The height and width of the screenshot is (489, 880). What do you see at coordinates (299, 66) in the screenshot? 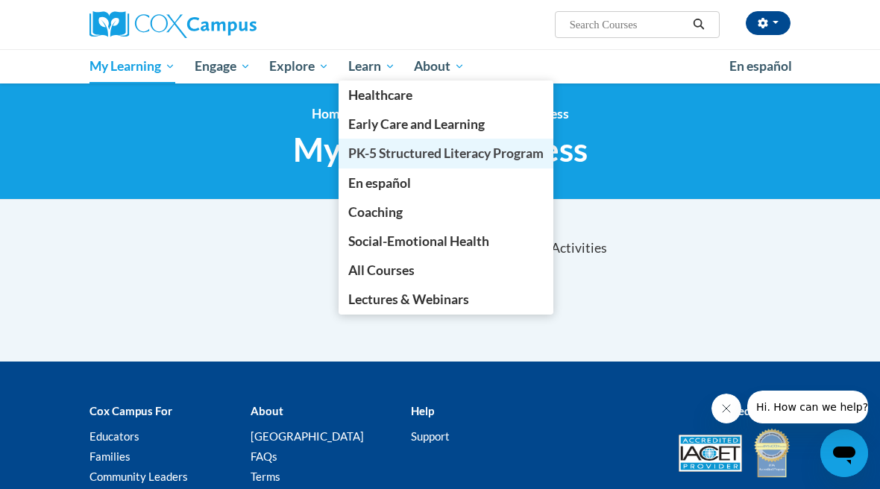
I see `a: Explore` at bounding box center [299, 66].